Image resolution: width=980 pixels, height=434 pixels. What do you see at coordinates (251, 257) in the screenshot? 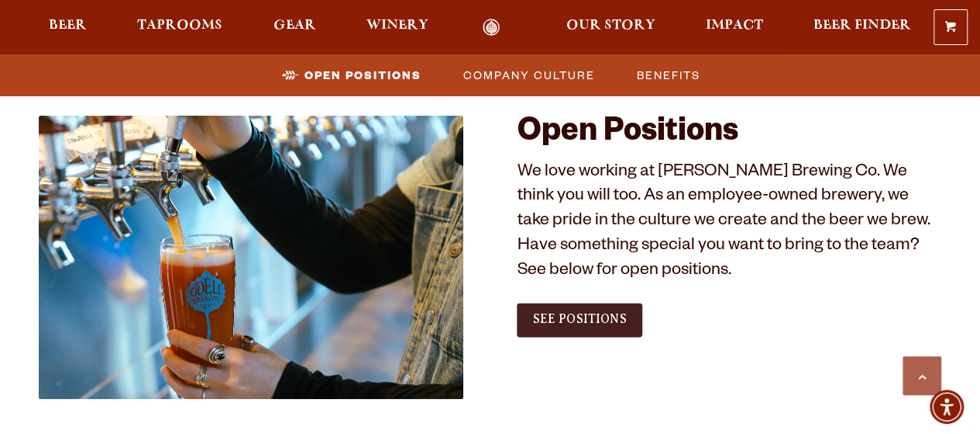
I see `img: Jobs_1` at bounding box center [251, 257].